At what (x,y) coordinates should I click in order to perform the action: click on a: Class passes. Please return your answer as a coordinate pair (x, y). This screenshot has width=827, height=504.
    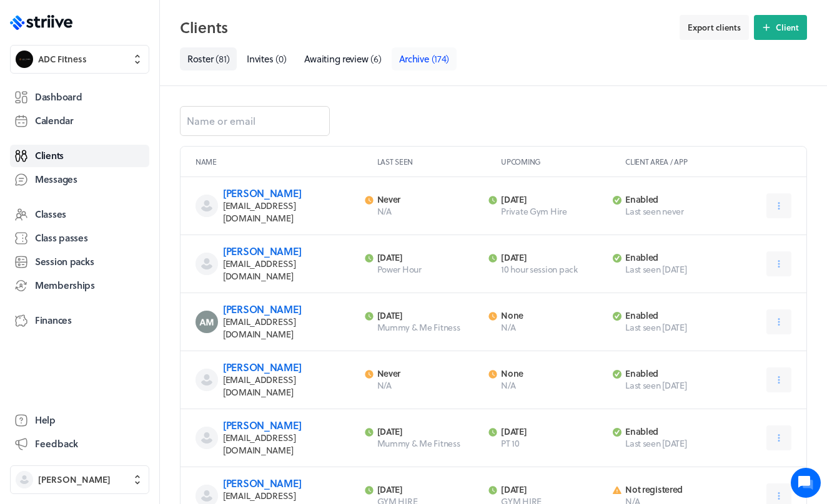
    Looking at the image, I should click on (79, 238).